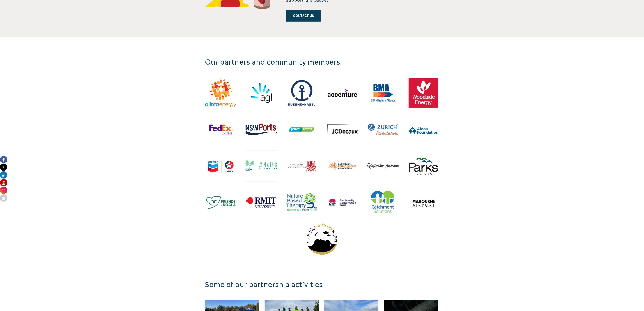 This screenshot has height=311, width=644. Describe the element at coordinates (292, 62) in the screenshot. I see `h3: Our partners and community members` at that location.